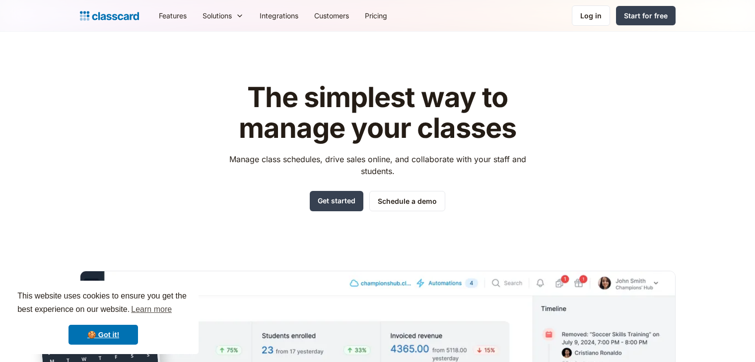  What do you see at coordinates (646, 15) in the screenshot?
I see `a: Start for free` at bounding box center [646, 15].